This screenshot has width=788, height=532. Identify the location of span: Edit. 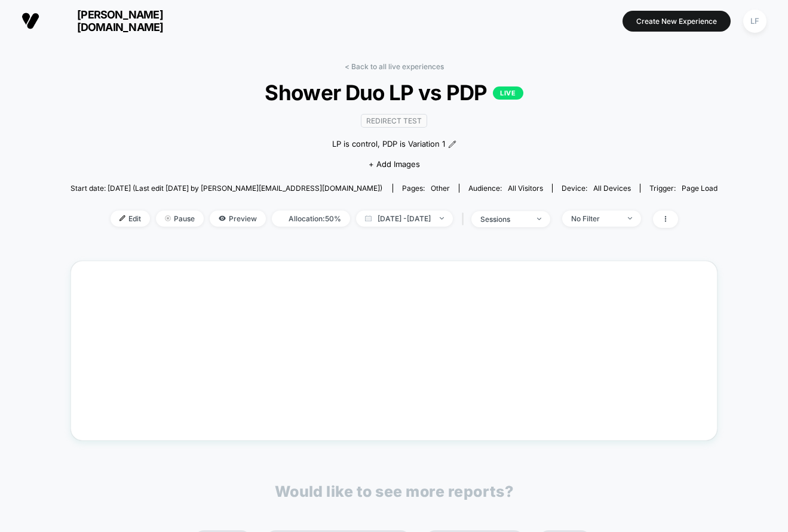
(130, 219).